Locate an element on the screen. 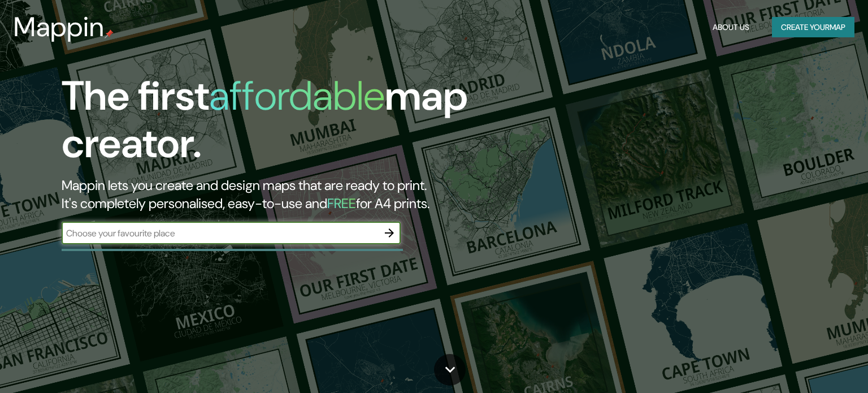  h1: affordable is located at coordinates (297, 95).